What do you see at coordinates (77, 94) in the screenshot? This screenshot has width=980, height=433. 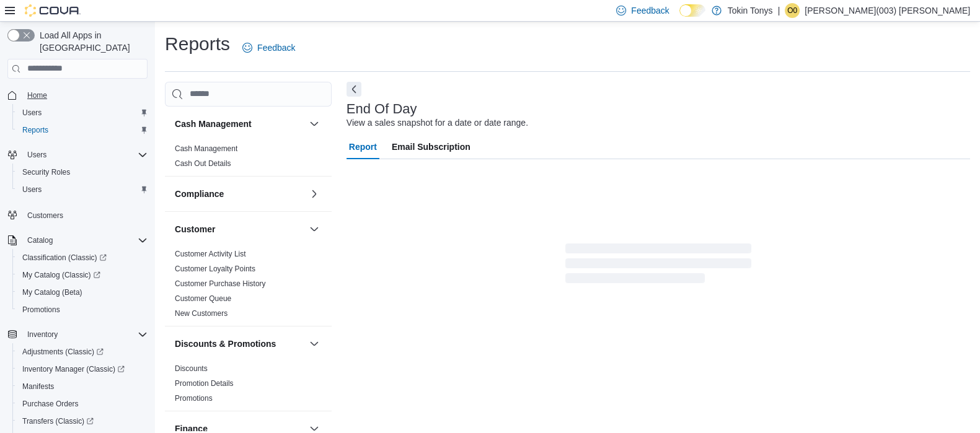 I see `button: Home` at bounding box center [77, 94].